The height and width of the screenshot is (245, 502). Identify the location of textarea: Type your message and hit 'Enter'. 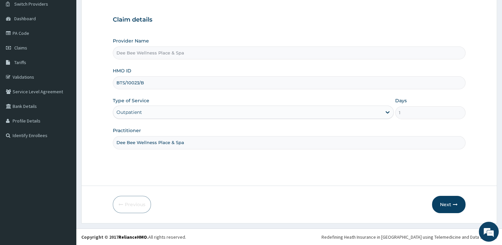
(65, 181).